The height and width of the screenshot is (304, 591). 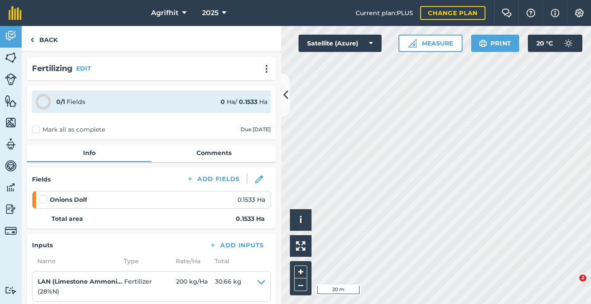 I want to click on span: 20 ° C, so click(x=545, y=43).